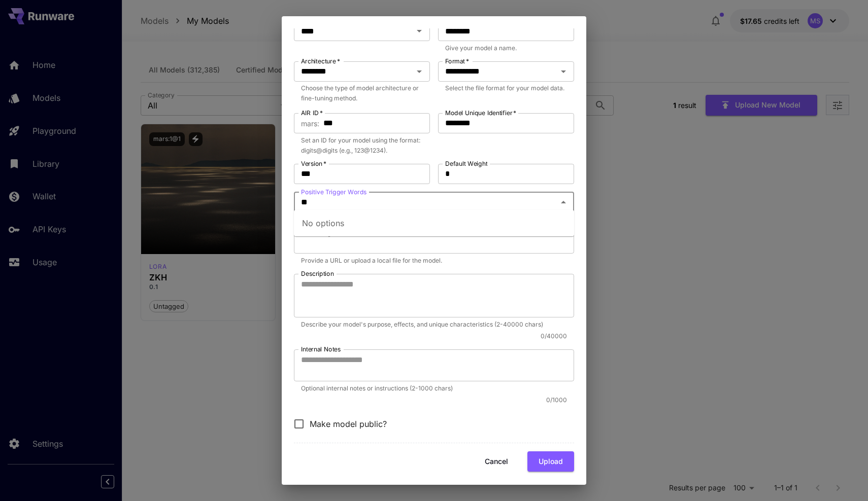  Describe the element at coordinates (506, 48) in the screenshot. I see `p: Give your model a name.` at that location.